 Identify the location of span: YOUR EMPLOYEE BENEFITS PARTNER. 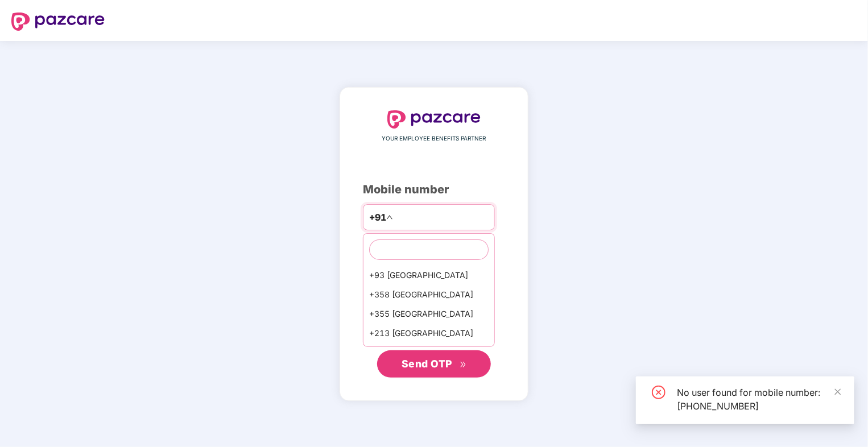
(434, 139).